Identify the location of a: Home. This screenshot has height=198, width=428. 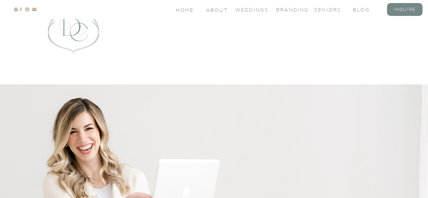
(185, 9).